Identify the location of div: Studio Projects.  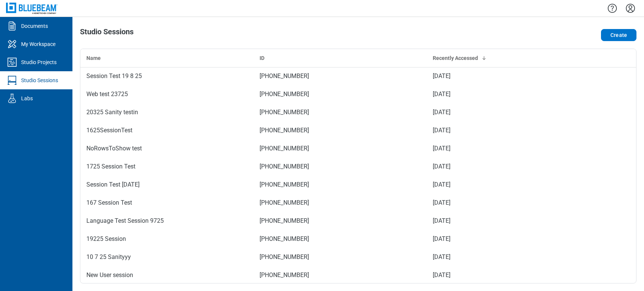
(39, 62).